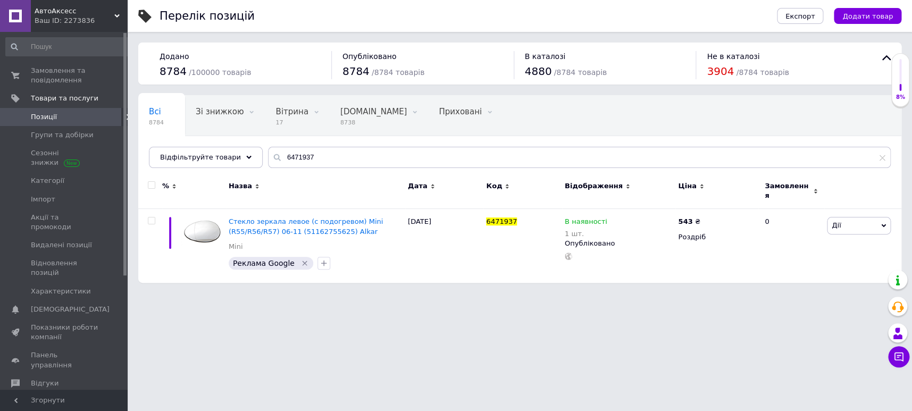 The width and height of the screenshot is (912, 411). Describe the element at coordinates (44, 117) in the screenshot. I see `span: Позиції` at that location.